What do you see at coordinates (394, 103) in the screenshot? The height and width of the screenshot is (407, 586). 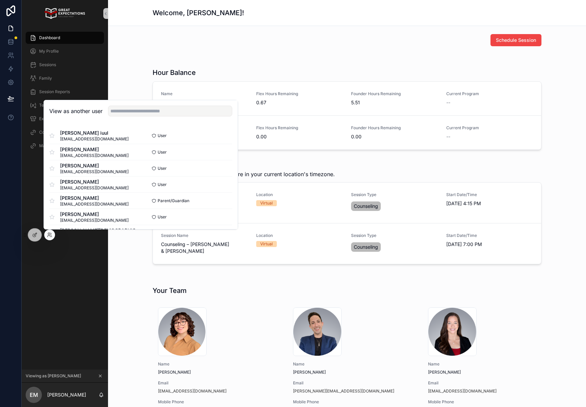 I see `span: 5.51` at bounding box center [394, 103].